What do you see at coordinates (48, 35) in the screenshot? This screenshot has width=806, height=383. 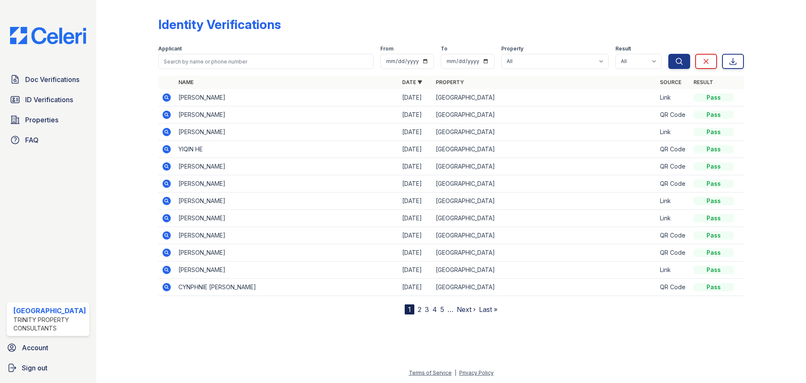 I see `img: CE_Logo_Blue-a8612792a0a2168367f1c8372b55b34899dd931a85d93a1a3d3e32e68fde9ad4.png` at bounding box center [48, 35].